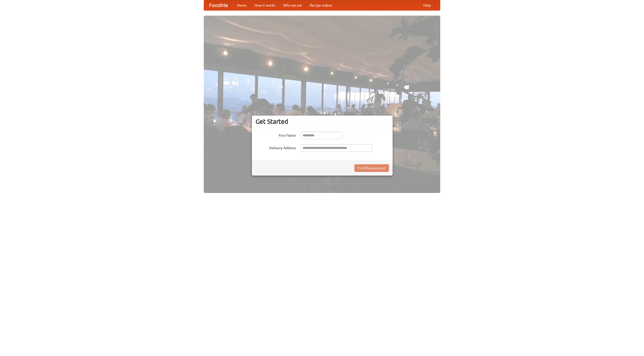 Image resolution: width=644 pixels, height=356 pixels. Describe the element at coordinates (428, 5) in the screenshot. I see `a: Help` at that location.